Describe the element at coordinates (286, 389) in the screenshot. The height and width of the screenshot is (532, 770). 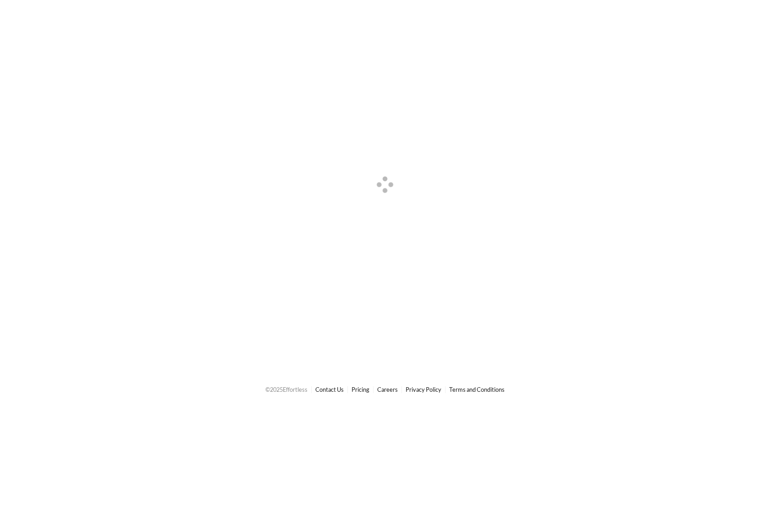
I see `span: © 2025 Effortless` at that location.